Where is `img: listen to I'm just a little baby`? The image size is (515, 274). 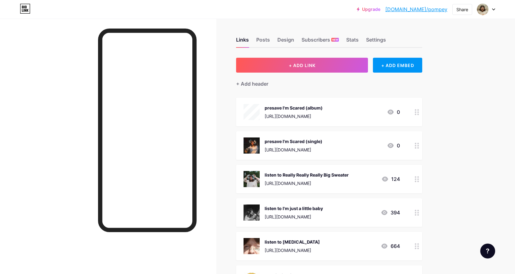 img: listen to I'm just a little baby is located at coordinates (252, 212).